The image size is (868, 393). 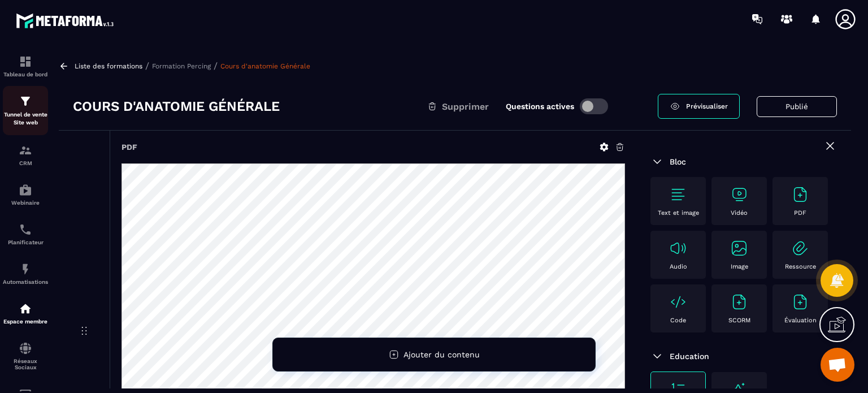 What do you see at coordinates (797, 107) in the screenshot?
I see `button: Publié` at bounding box center [797, 107].